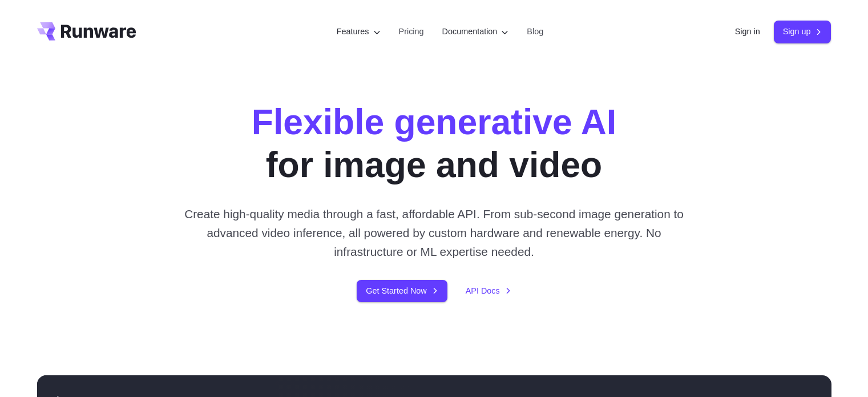  Describe the element at coordinates (87, 32) in the screenshot. I see `a: Go to /` at that location.